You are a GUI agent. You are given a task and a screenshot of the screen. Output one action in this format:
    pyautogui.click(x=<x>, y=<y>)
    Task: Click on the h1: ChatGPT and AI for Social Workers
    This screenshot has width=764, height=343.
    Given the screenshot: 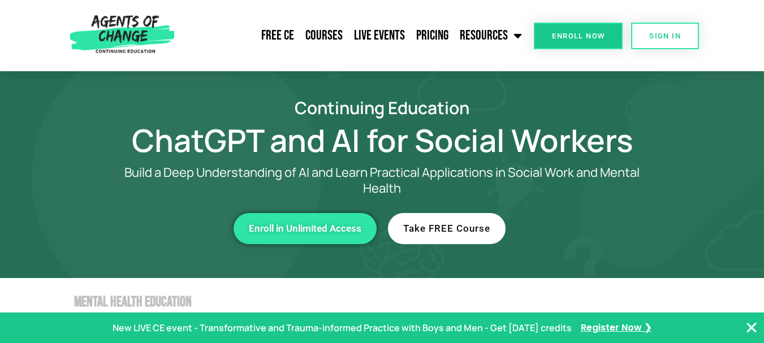 What is the action you would take?
    pyautogui.click(x=382, y=140)
    